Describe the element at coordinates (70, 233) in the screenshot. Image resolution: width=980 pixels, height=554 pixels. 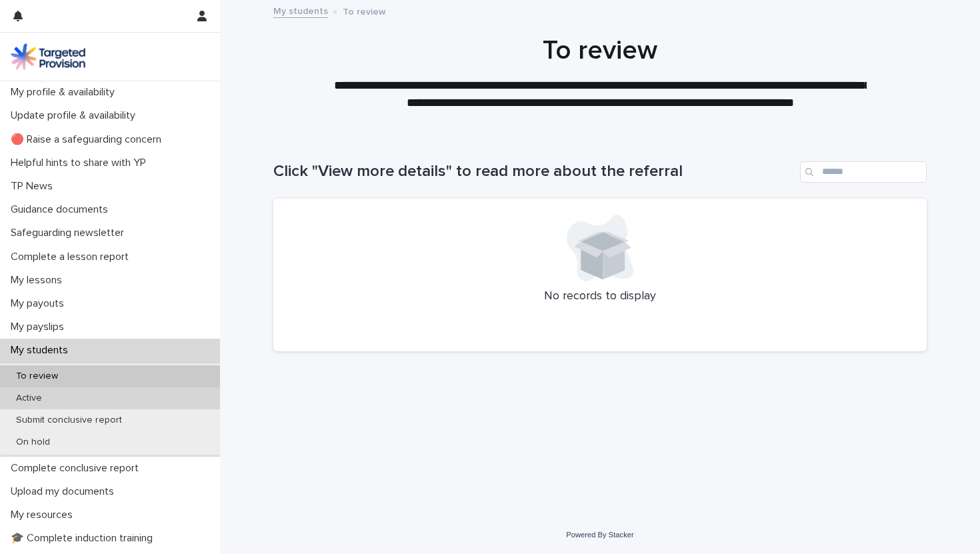
I see `p: Safeguarding newsletter` at that location.